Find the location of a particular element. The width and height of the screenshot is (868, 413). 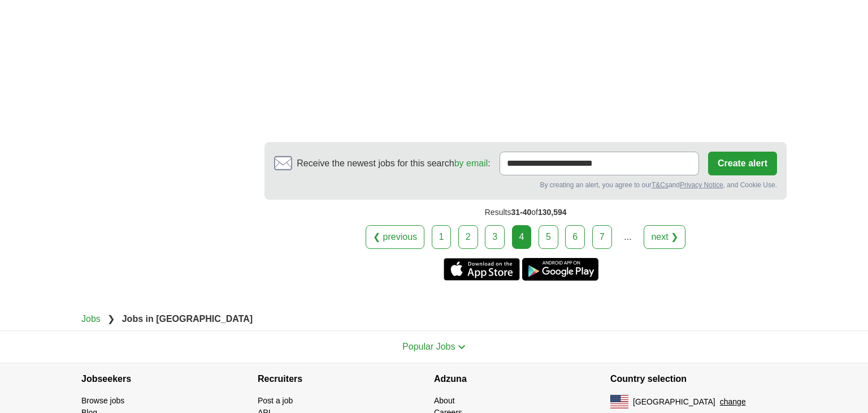

span: Receive the newest jobs for this search : is located at coordinates (393, 163).